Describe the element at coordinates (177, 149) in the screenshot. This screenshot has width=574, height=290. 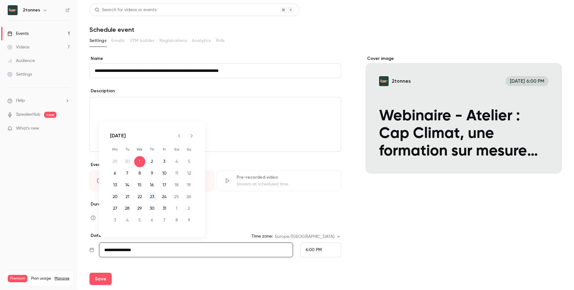
I see `span: Saturday` at that location.